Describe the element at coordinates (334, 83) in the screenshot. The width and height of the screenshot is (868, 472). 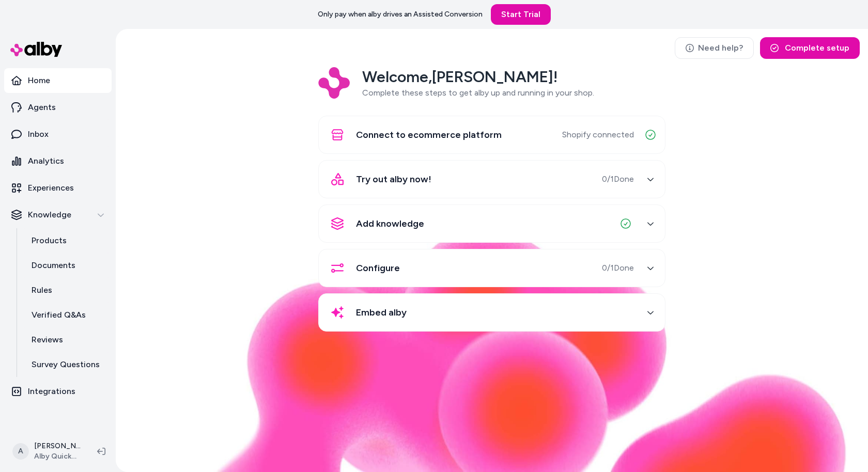
I see `img: Logo` at that location.